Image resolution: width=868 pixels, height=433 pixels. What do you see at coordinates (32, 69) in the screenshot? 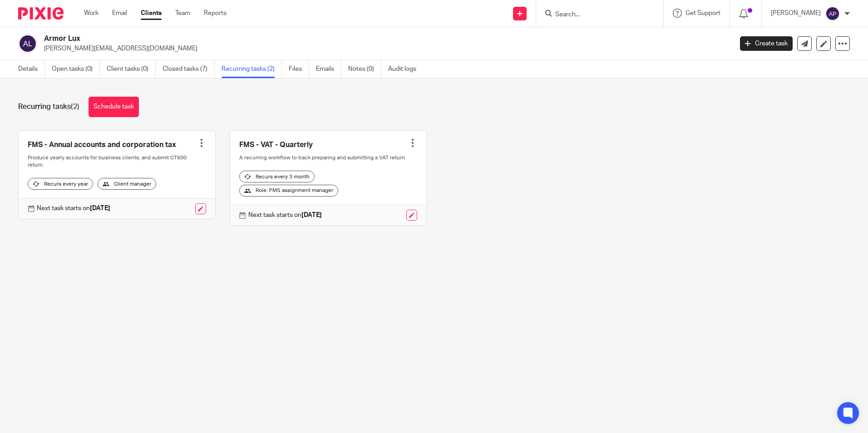
I see `a: Details` at bounding box center [32, 69].